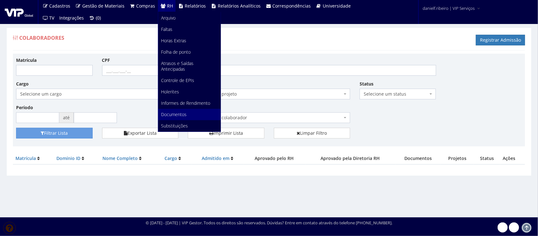  I want to click on label: Matrícula, so click(26, 60).